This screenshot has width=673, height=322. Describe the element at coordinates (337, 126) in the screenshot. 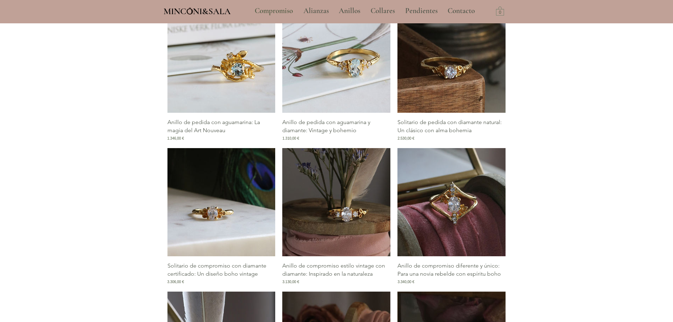

I see `p: Anillo de pedida con aguamarina y diamante: Vintage y bohemio` at that location.